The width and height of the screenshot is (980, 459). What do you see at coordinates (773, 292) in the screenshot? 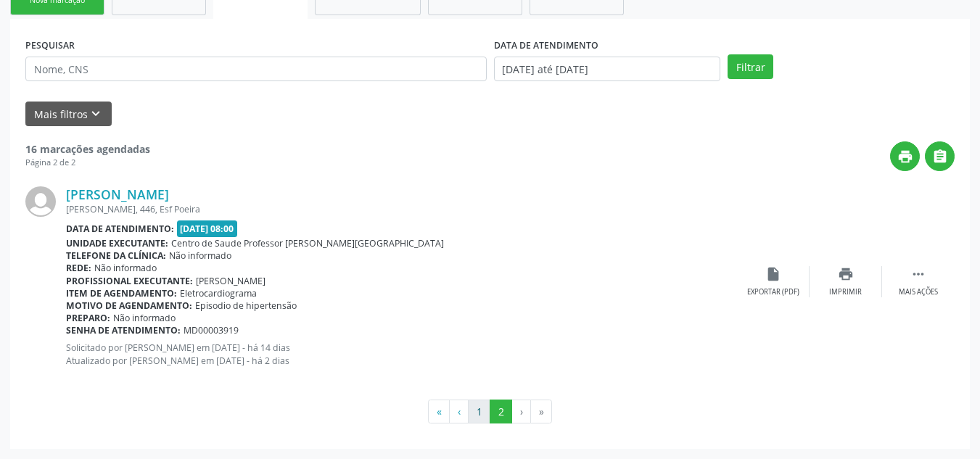
I see `div: Exportar (PDF)` at bounding box center [773, 292].